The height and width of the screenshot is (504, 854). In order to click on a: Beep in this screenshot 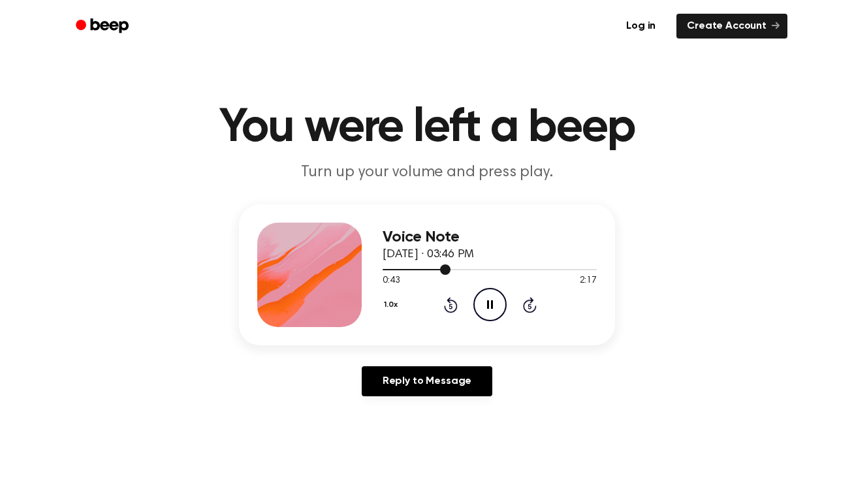, I will do `click(103, 26)`.